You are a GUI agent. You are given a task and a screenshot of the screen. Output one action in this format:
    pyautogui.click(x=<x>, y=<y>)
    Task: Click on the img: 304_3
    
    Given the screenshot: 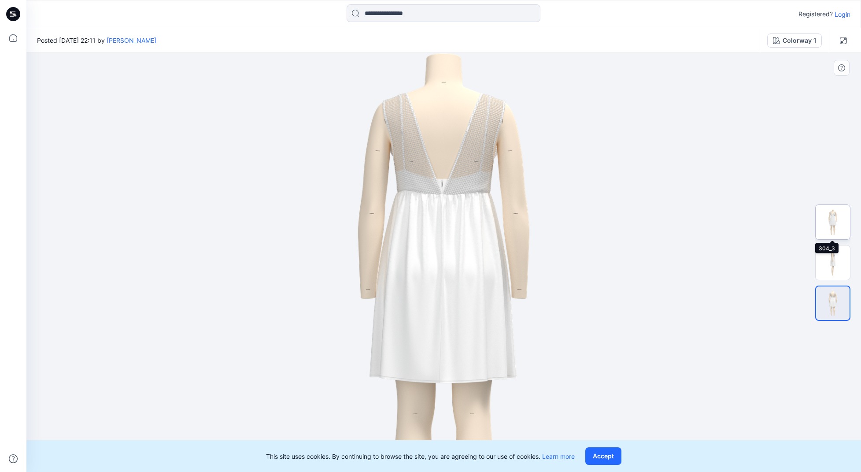 What is the action you would take?
    pyautogui.click(x=833, y=222)
    